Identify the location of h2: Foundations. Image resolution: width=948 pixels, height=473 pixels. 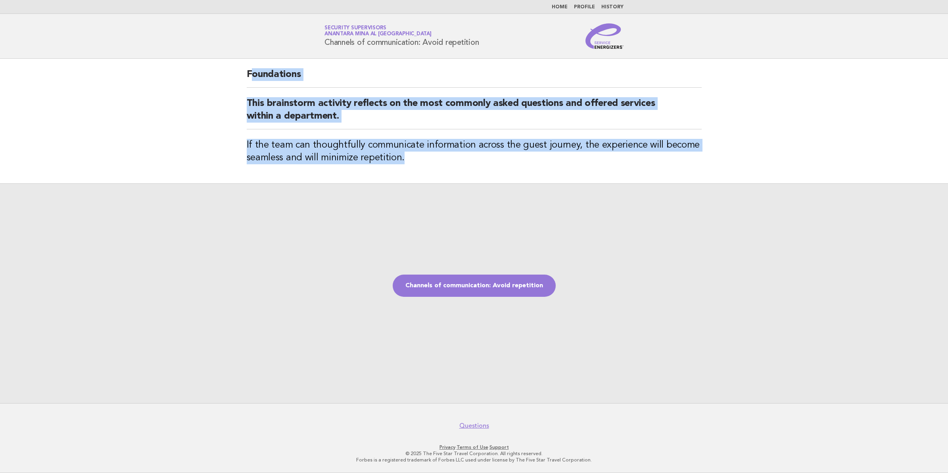
(474, 78).